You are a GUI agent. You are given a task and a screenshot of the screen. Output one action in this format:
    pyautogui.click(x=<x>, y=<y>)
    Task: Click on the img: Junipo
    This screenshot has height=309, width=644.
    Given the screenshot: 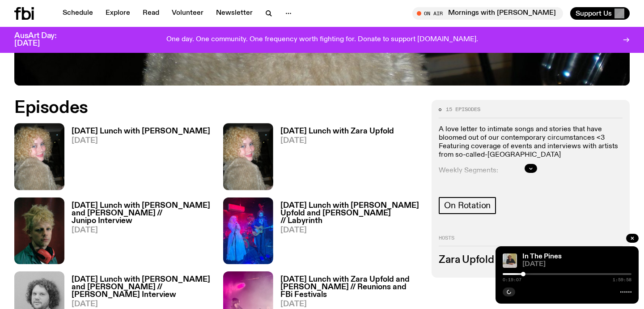 What is the action you would take?
    pyautogui.click(x=39, y=230)
    